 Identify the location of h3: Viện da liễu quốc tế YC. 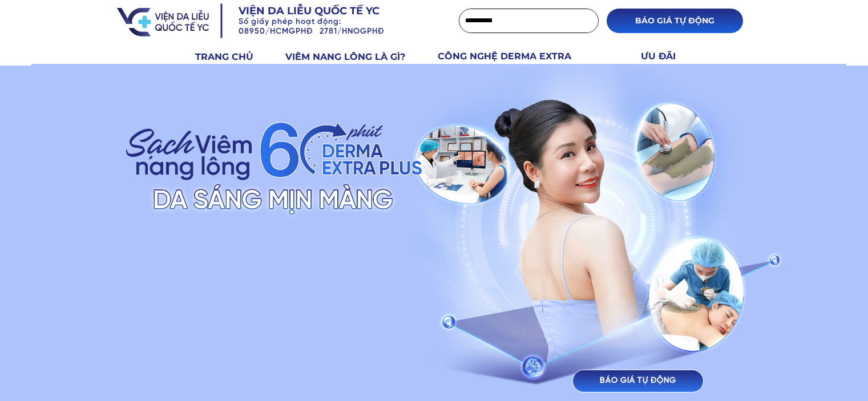
(326, 11).